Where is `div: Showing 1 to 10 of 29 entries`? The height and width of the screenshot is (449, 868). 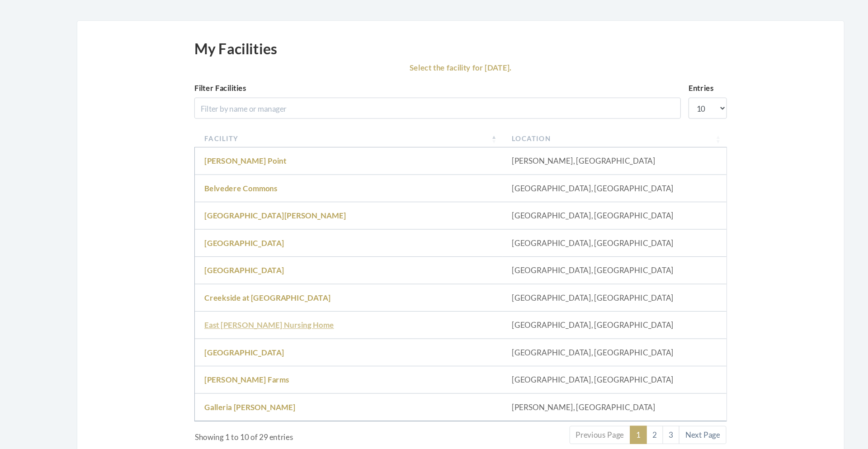 div: Showing 1 to 10 of 29 entries is located at coordinates (288, 417).